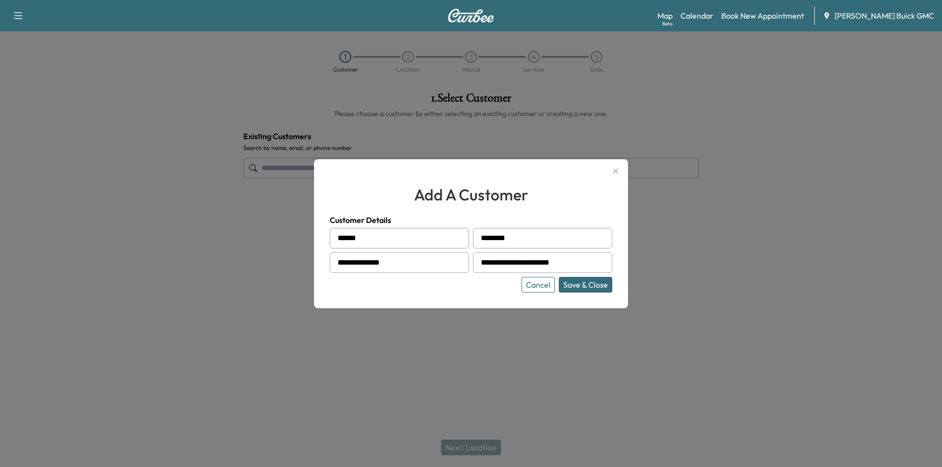  What do you see at coordinates (667, 24) in the screenshot?
I see `div: Beta` at bounding box center [667, 24].